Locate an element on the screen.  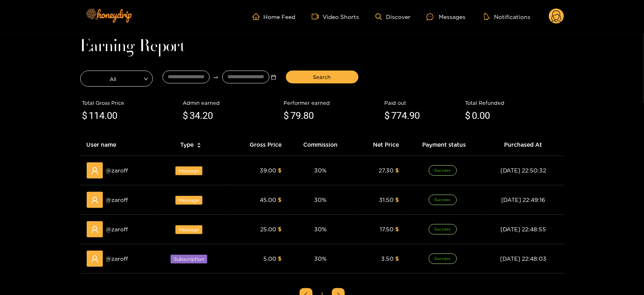
span: 0 is located at coordinates (475, 115).